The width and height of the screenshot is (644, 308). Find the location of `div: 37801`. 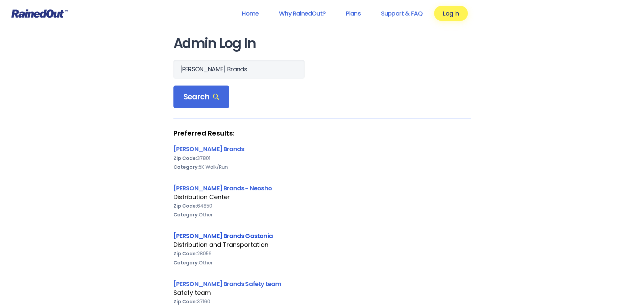

div: 37801 is located at coordinates (322, 158).